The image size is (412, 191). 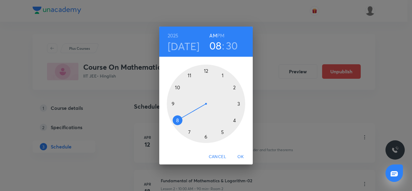 What do you see at coordinates (173, 36) in the screenshot?
I see `button: 2025` at bounding box center [173, 36].